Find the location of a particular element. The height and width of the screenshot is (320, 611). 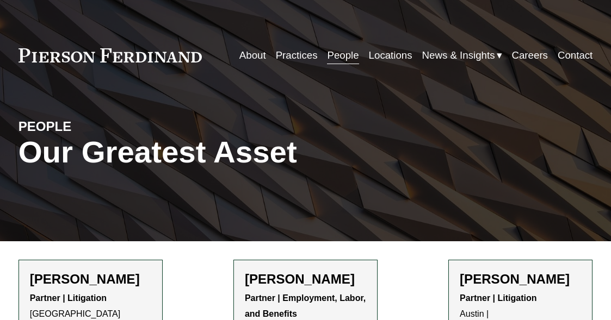

strong: Partner | Employment, Labor, and Benefits is located at coordinates (306, 306).